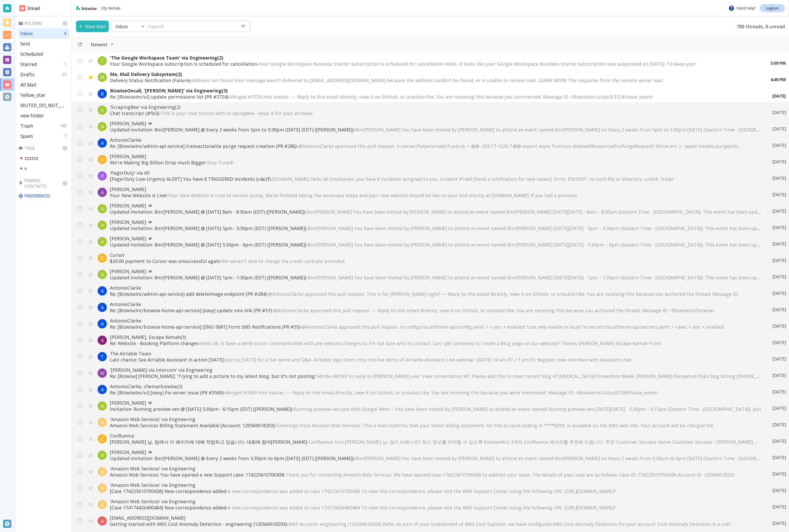  Describe the element at coordinates (102, 373) in the screenshot. I see `p: W` at that location.